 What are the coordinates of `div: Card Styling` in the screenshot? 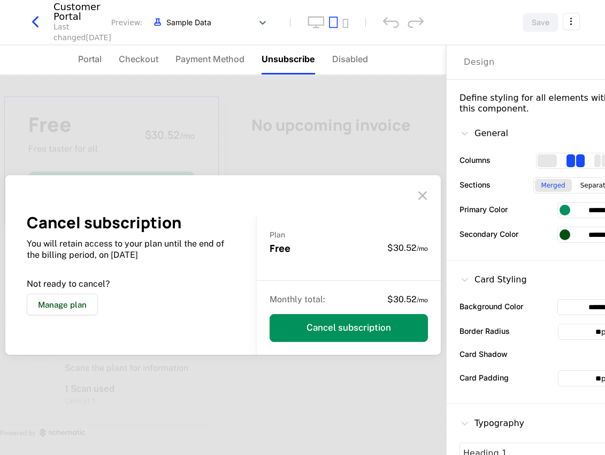 It's located at (494, 279).